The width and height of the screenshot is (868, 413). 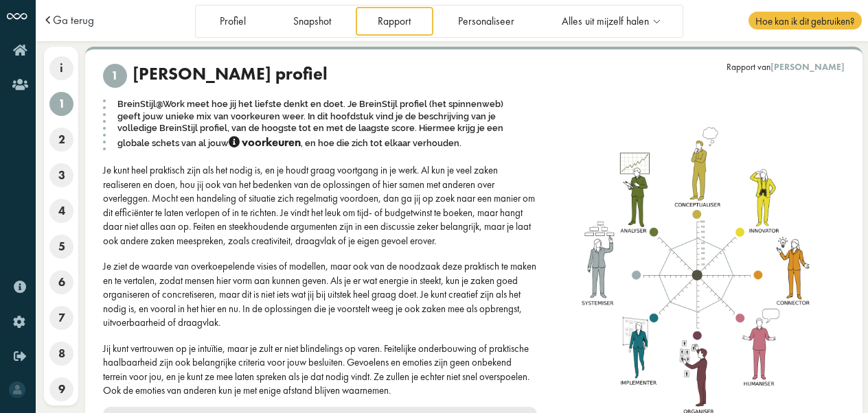 What do you see at coordinates (785, 67) in the screenshot?
I see `div: Rapport van` at bounding box center [785, 67].